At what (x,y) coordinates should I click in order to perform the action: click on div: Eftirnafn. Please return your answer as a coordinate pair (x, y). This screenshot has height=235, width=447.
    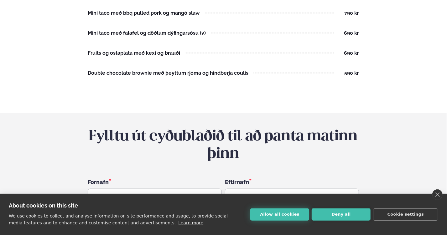
    Looking at the image, I should click on (292, 183).